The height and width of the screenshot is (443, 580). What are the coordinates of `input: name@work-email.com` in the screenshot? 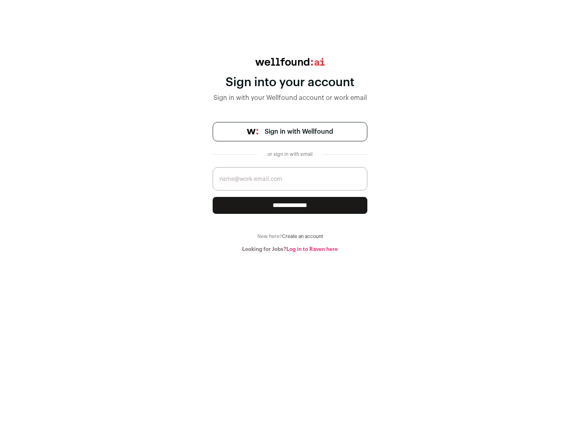 It's located at (290, 179).